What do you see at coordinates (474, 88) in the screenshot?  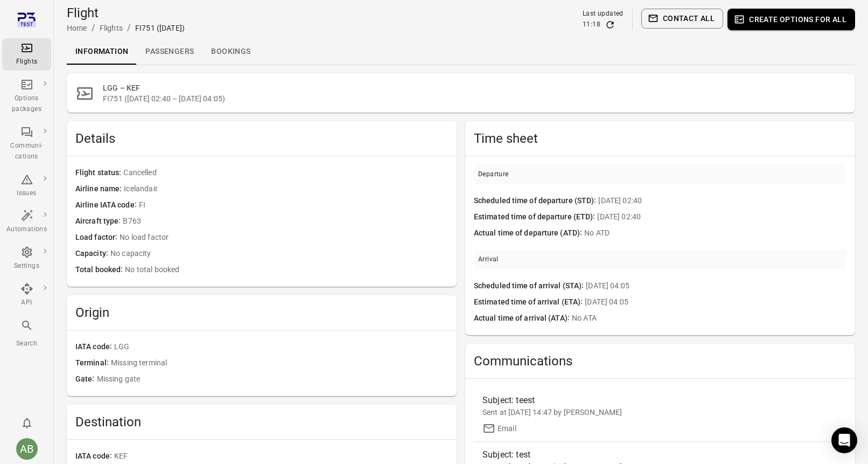 I see `h2: LGG – KEF` at bounding box center [474, 88].